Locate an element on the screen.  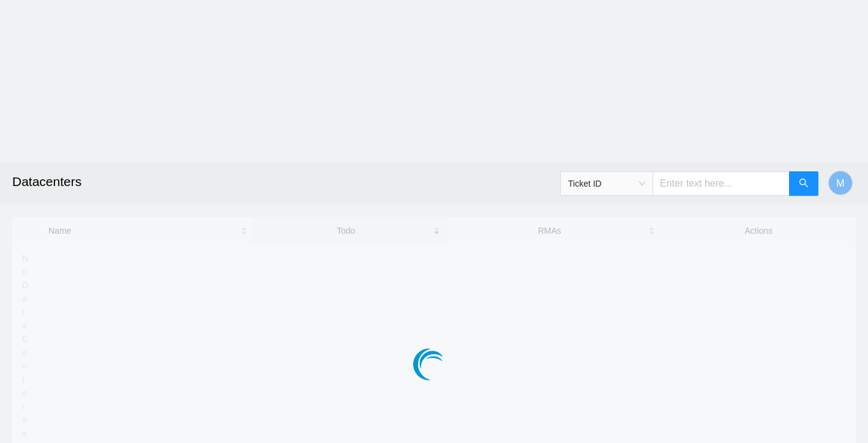
span: Ticket ID is located at coordinates (607, 183).